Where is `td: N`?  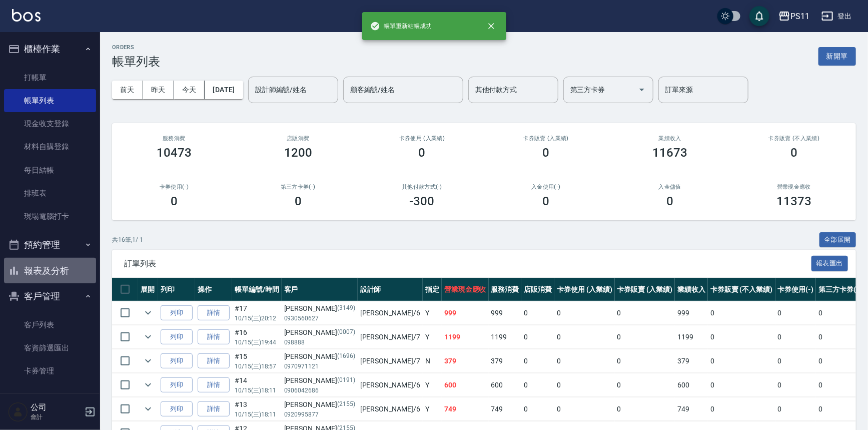 td: N is located at coordinates (432, 361).